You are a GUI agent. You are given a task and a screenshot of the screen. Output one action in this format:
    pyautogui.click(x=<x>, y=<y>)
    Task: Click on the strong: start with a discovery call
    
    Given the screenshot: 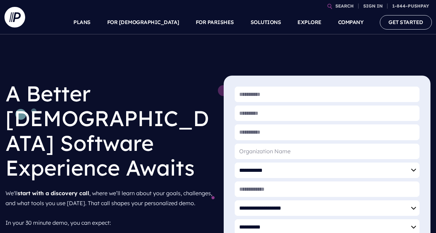 What is the action you would take?
    pyautogui.click(x=53, y=193)
    